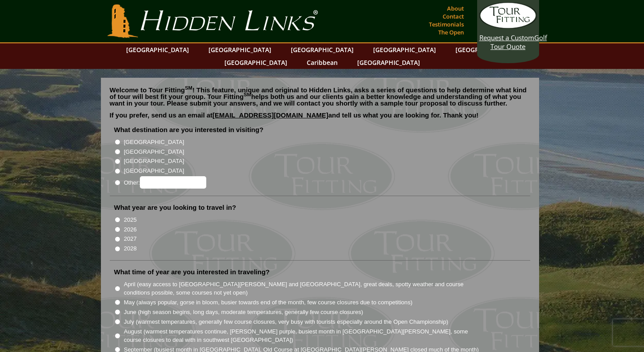 This screenshot has height=352, width=644. I want to click on a: Testimonials, so click(446, 24).